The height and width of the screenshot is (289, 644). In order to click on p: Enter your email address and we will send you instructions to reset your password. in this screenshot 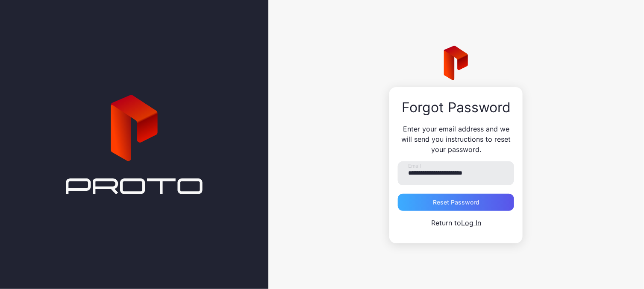, I will do `click(456, 139)`.